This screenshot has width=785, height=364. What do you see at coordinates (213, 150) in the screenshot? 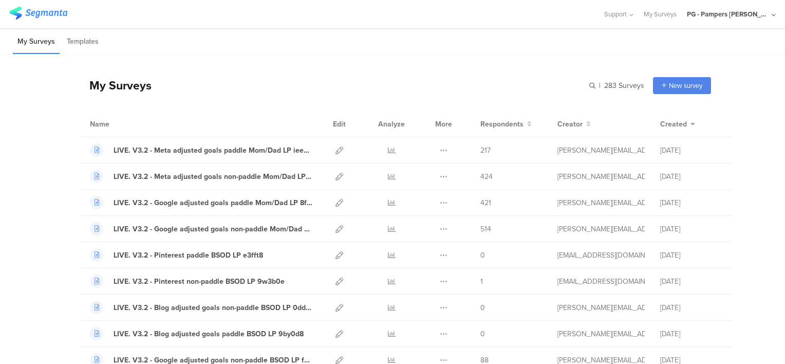
I see `div: LIVE. V3.2 - Meta adjusted goals paddle Mom/Dad LP iee78e` at bounding box center [213, 150].